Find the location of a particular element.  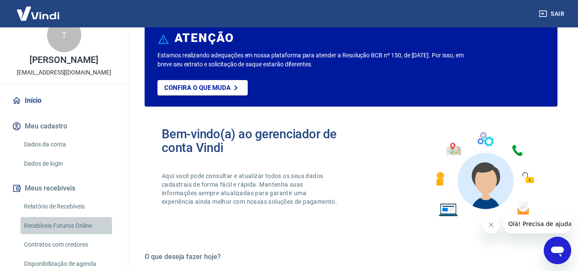

p: Aqui você pode consultar e atualizar todos os seus dados cadastrais de forma fácil e rápida. Mant... is located at coordinates (250, 189).